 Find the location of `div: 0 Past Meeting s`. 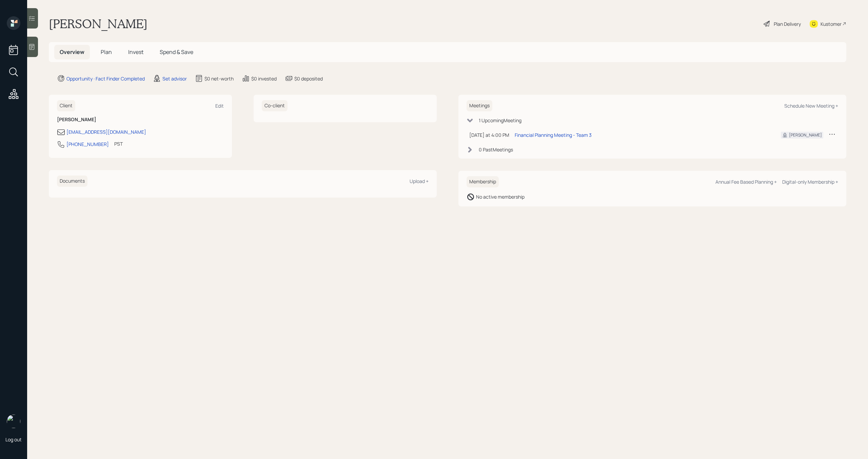

div: 0 Past Meeting s is located at coordinates (495, 150).